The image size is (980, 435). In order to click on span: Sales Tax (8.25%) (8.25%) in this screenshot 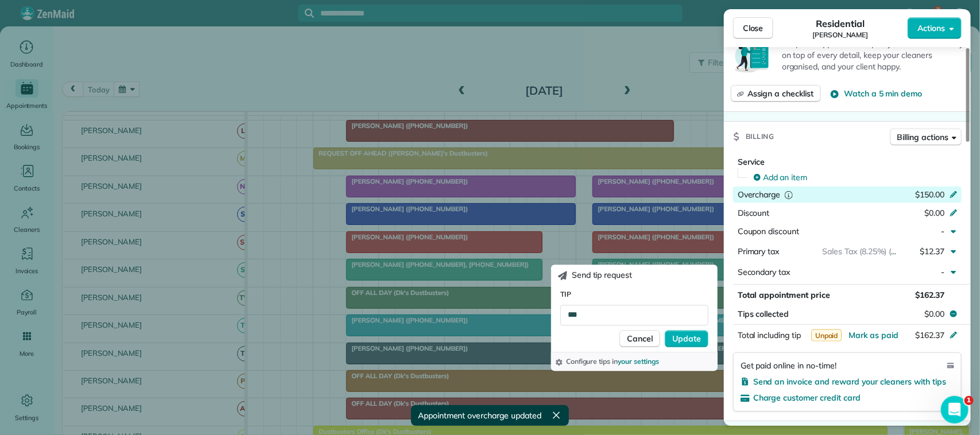, I will do `click(870, 252)`.